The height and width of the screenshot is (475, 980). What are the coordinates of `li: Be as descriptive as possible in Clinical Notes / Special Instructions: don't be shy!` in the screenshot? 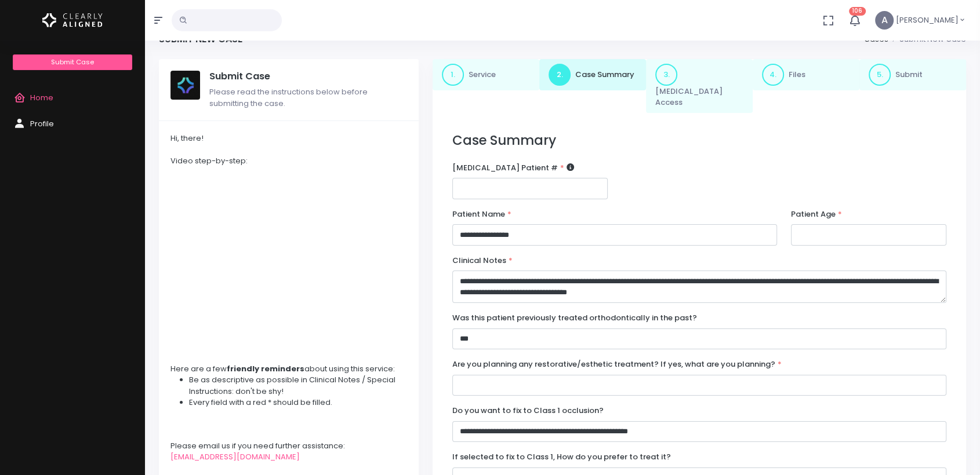 It's located at (298, 385).